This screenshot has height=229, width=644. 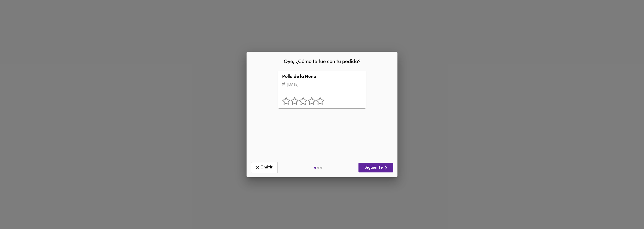 I want to click on span: Siguiente, so click(x=376, y=168).